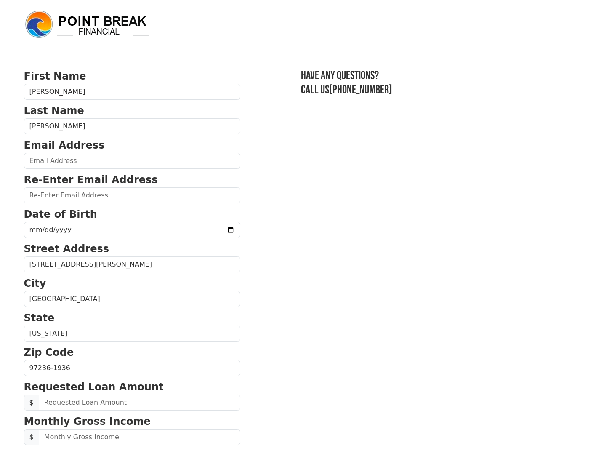  Describe the element at coordinates (132, 368) in the screenshot. I see `input: Zip Code` at that location.